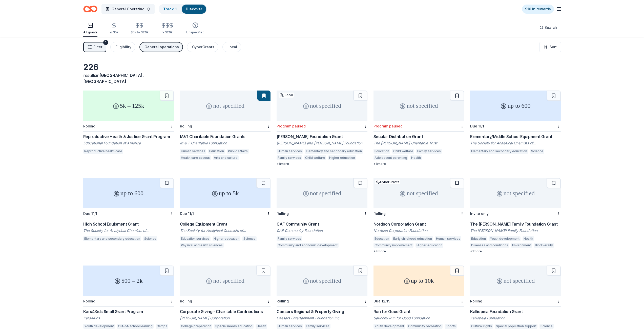  I want to click on button: Local, so click(231, 47).